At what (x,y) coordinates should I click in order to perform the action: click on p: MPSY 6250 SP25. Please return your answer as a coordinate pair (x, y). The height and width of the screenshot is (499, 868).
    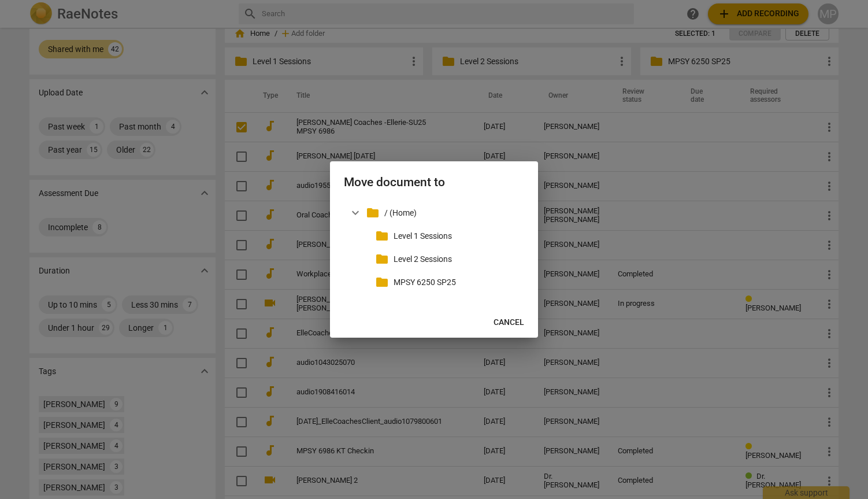
    Looking at the image, I should click on (457, 282).